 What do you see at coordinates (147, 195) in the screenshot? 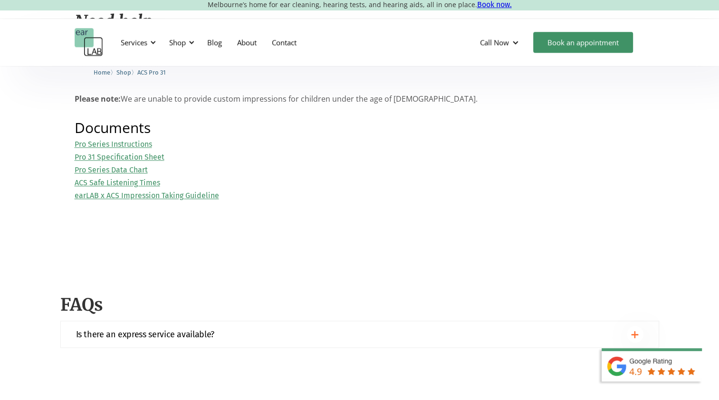
I see `a: earLAB x ACS Impression Taking Guideline` at bounding box center [147, 195].